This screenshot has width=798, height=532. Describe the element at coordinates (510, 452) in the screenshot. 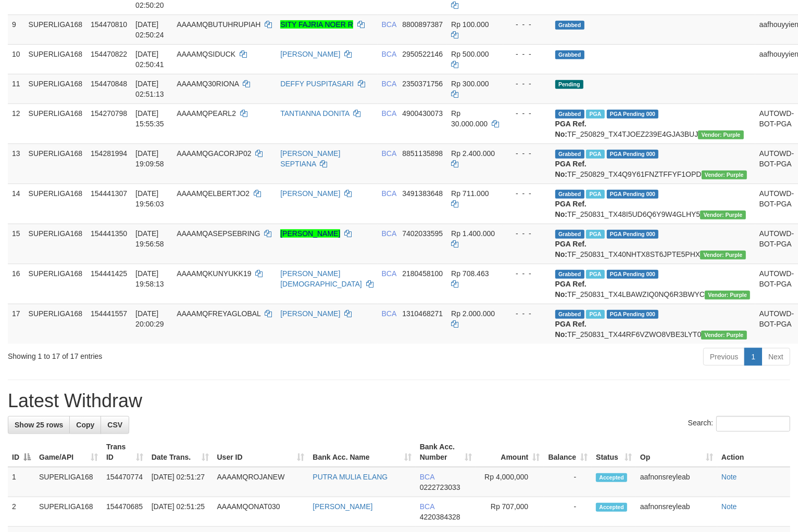

I see `th: Amount: activate to sort column ascending` at that location.